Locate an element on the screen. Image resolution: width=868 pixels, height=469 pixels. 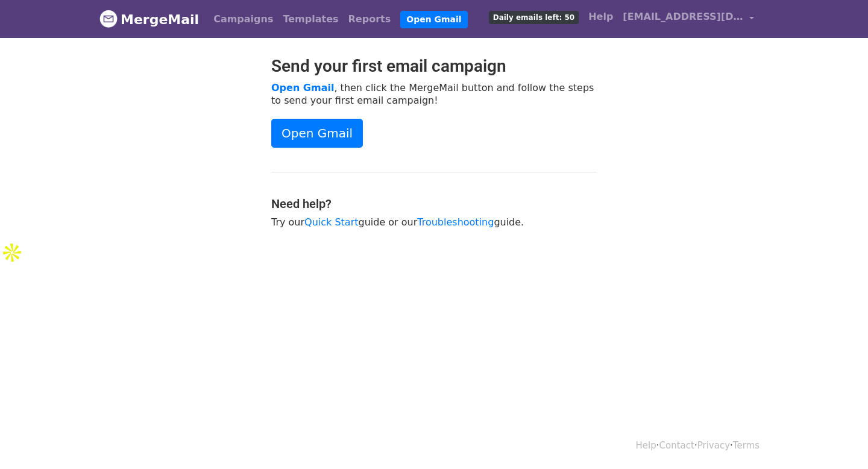
p: , then click the MergeMail button and follow the steps to send your first email campaign! is located at coordinates (434, 94).